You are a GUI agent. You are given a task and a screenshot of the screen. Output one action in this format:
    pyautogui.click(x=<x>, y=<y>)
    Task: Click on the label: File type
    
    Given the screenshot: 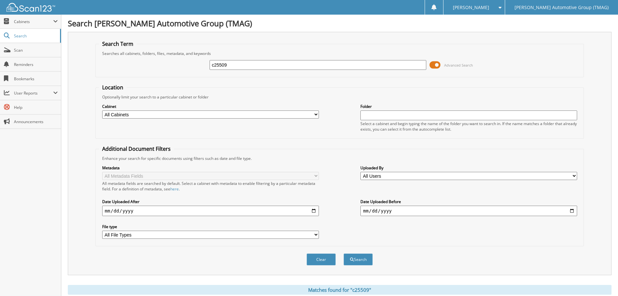 What is the action you would take?
    pyautogui.click(x=211, y=226)
    